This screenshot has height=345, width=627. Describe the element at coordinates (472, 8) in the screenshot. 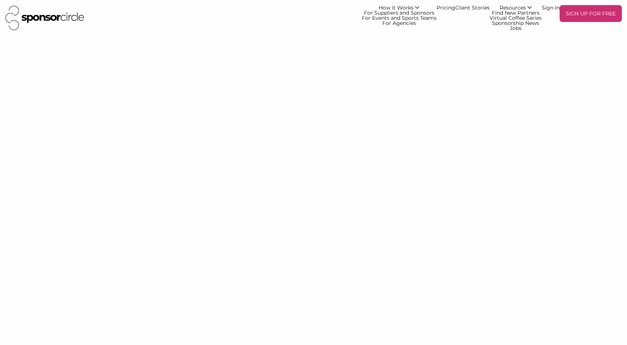

I see `a: Client Stories` at that location.